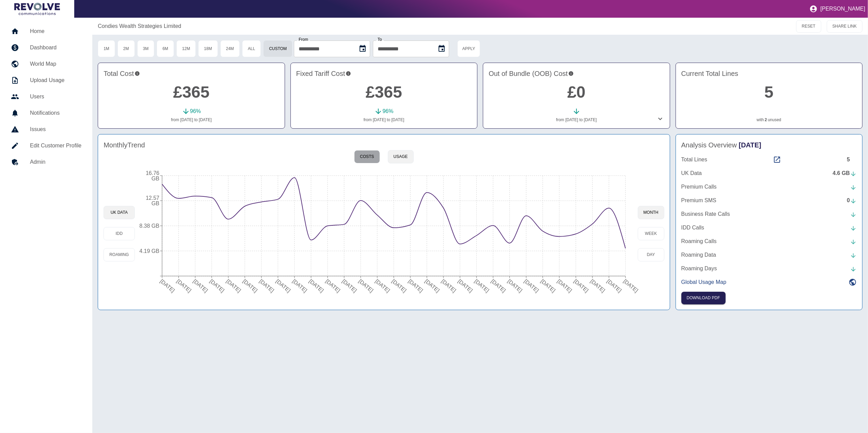  Describe the element at coordinates (692, 173) in the screenshot. I see `p: UK Data` at that location.